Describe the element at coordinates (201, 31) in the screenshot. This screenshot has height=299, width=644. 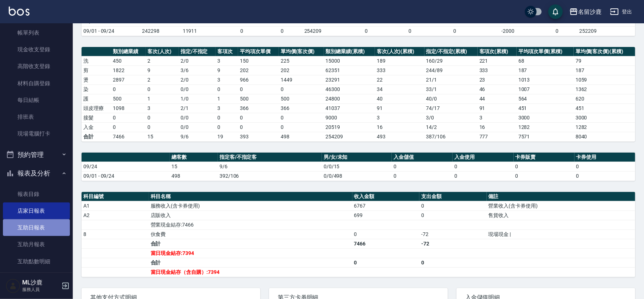
I see `td: 11911` at that location.